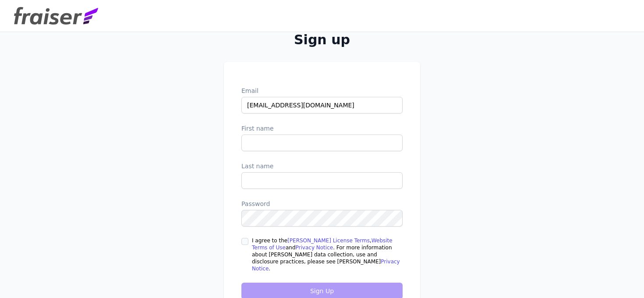 Image resolution: width=644 pixels, height=298 pixels. I want to click on label: Email, so click(322, 91).